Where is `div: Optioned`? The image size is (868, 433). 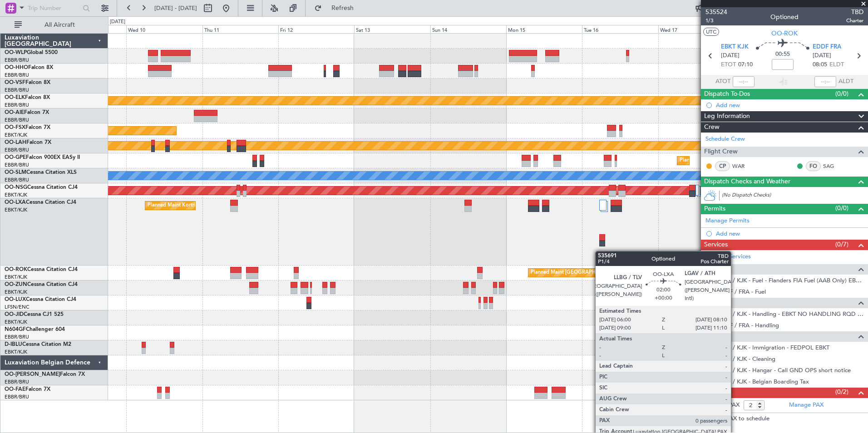 div: Optioned is located at coordinates (784, 16).